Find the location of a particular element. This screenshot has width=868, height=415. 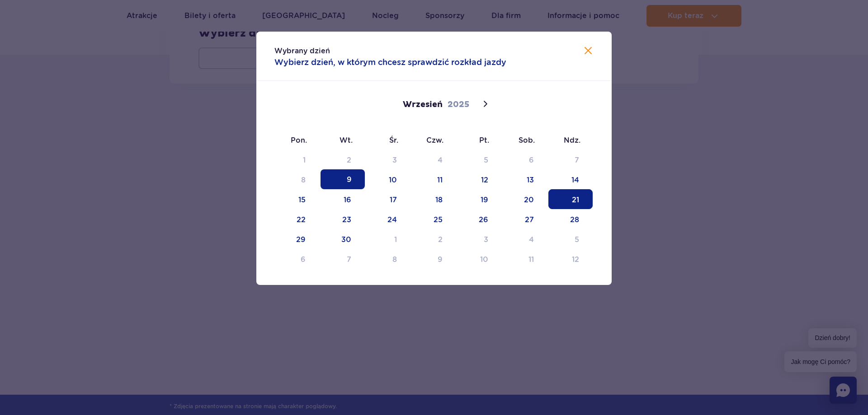

span: Wrzesień 20, 2025 is located at coordinates (525, 199).